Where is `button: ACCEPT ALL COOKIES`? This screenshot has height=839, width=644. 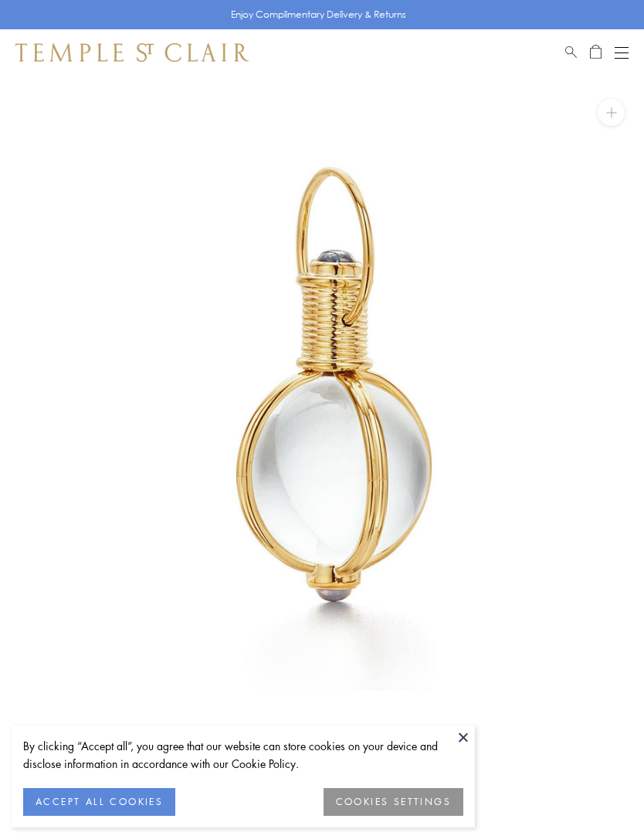
button: ACCEPT ALL COOKIES is located at coordinates (98, 802).